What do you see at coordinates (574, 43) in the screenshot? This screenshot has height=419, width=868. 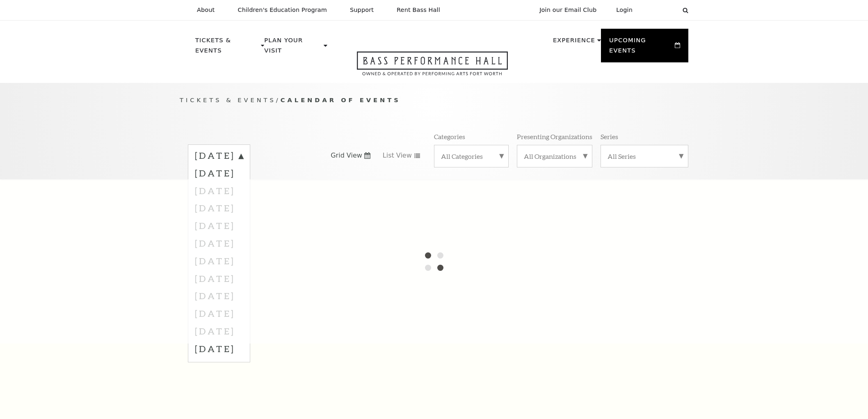 I see `p: Experience` at bounding box center [574, 43].